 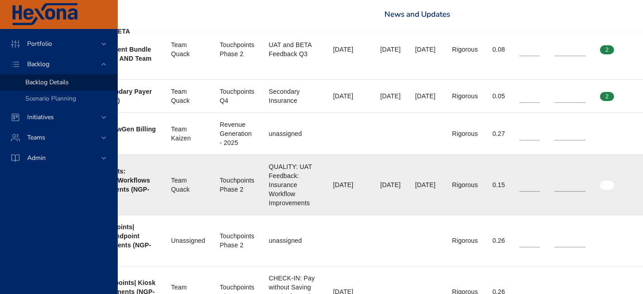 What do you see at coordinates (47, 82) in the screenshot?
I see `span: Backlog Details` at bounding box center [47, 82].